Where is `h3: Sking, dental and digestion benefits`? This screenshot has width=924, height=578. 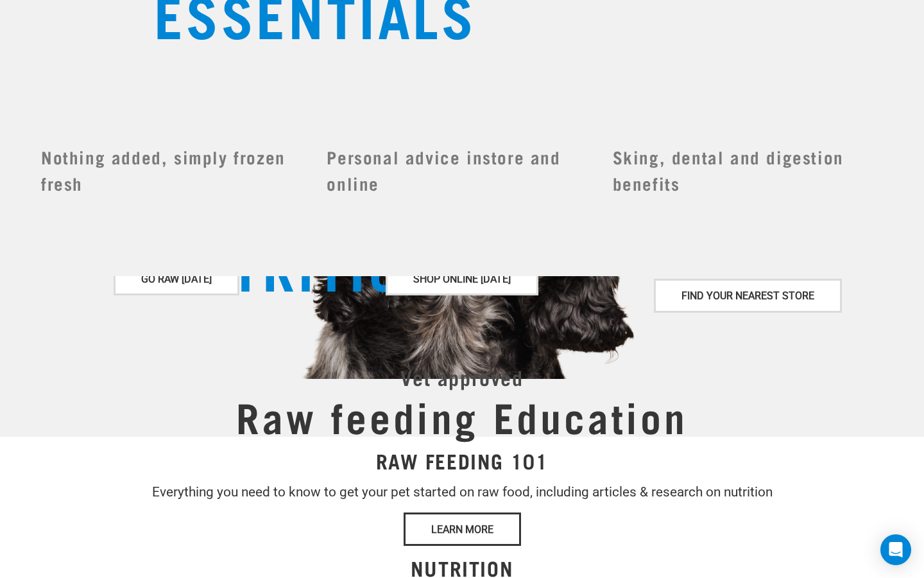 h3: Sking, dental and digestion benefits is located at coordinates (747, 170).